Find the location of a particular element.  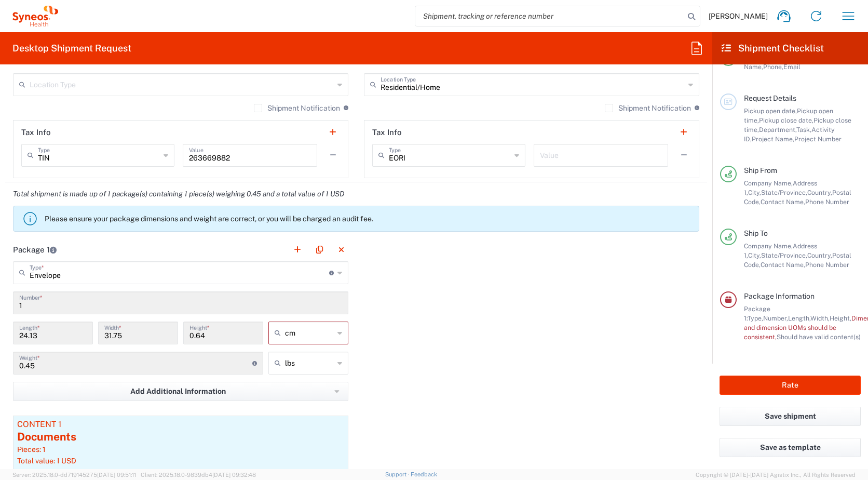

span: Client: 2025.18.0-9839db4 is located at coordinates (198, 474).